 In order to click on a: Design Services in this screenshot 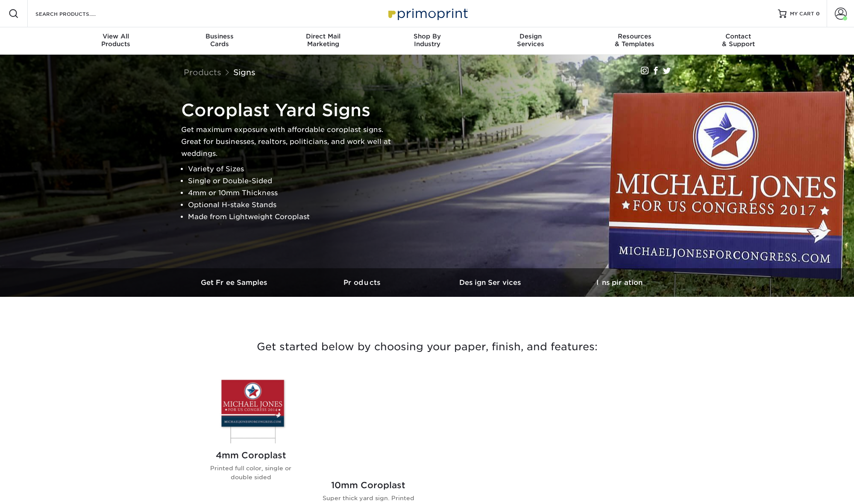, I will do `click(492, 283)`.